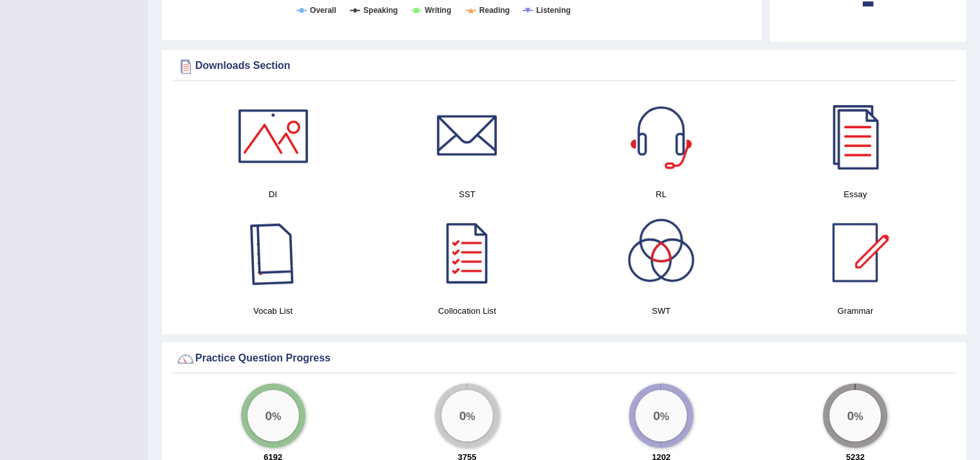  I want to click on h4: SWT, so click(661, 311).